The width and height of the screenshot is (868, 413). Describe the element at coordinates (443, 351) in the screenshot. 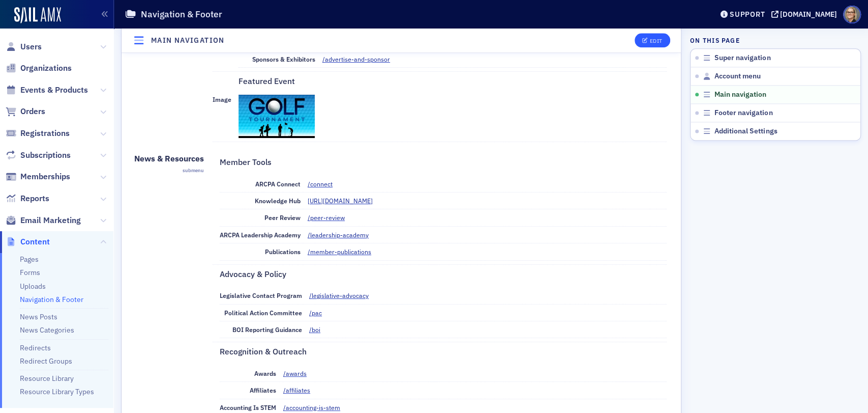

I see `div: Recognition & Outreach` at that location.